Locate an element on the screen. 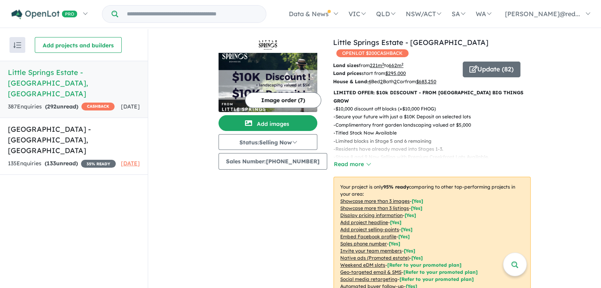 The width and height of the screenshot is (601, 288). u: 4 is located at coordinates (369, 81).